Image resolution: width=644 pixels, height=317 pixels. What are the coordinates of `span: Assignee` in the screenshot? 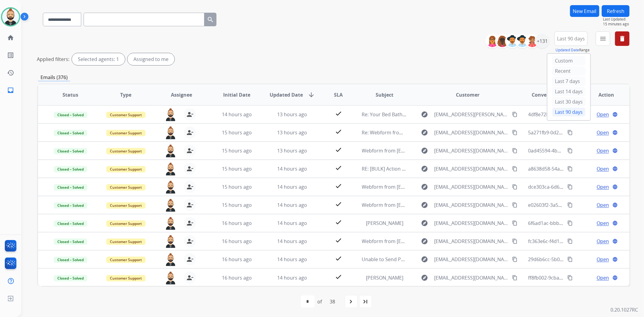 It's located at (181, 95).